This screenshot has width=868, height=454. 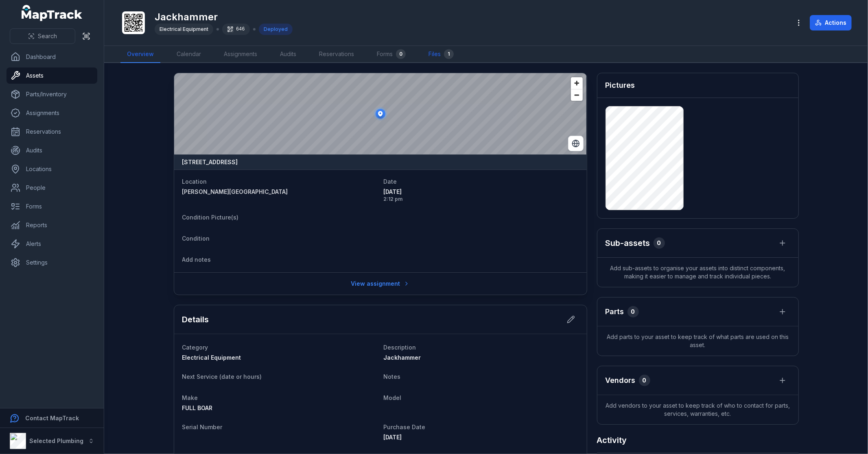 What do you see at coordinates (52, 13) in the screenshot?
I see `a: MapTrack` at bounding box center [52, 13].